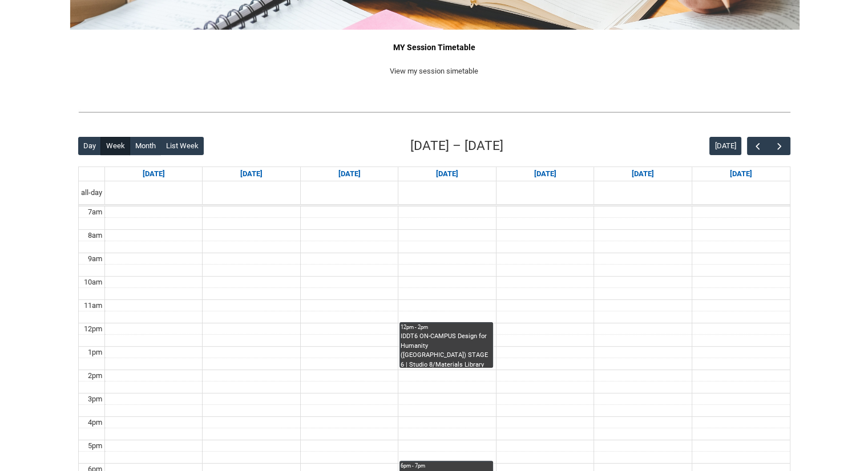 The image size is (868, 471). Describe the element at coordinates (434, 48) in the screenshot. I see `strong: MY Session Timetable` at that location.